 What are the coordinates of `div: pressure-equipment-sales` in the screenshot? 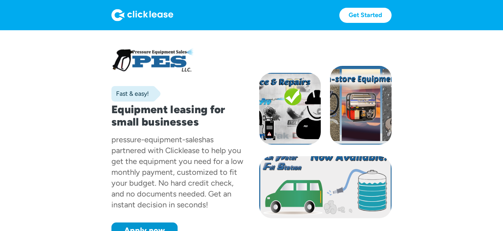 It's located at (157, 139).